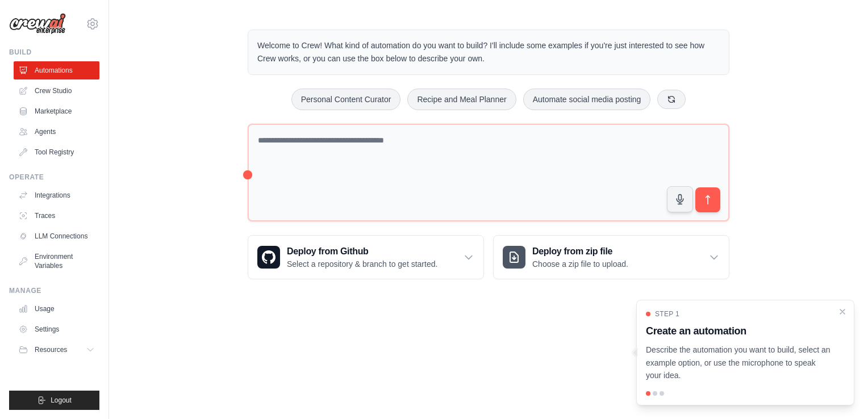 The width and height of the screenshot is (868, 419). I want to click on p: Choose a zip file to upload., so click(580, 264).